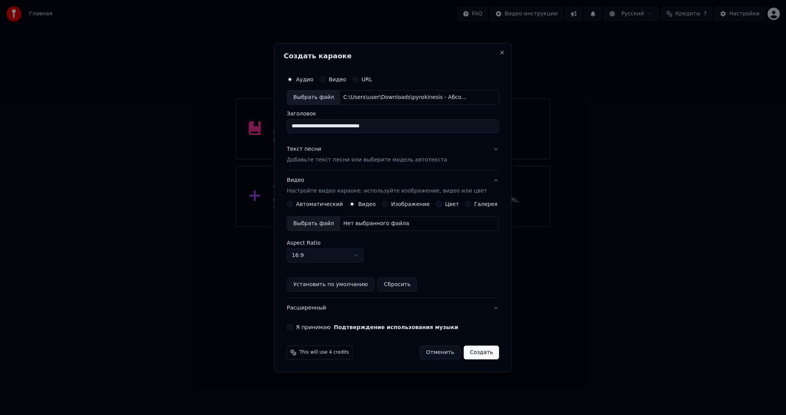 This screenshot has height=415, width=786. What do you see at coordinates (481, 353) in the screenshot?
I see `button: Создать` at bounding box center [481, 353].